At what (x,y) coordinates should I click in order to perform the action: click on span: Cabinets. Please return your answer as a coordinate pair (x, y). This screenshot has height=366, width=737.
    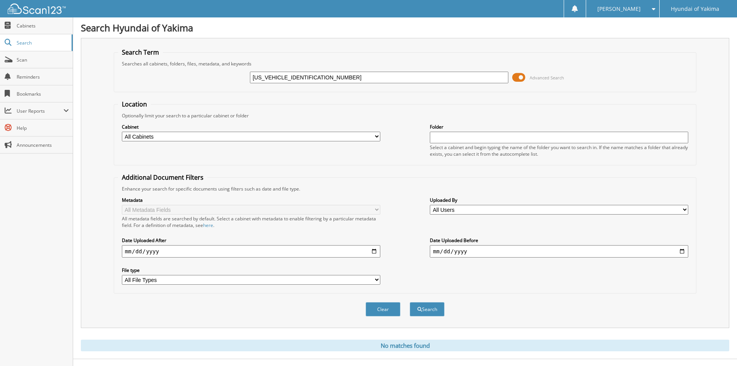
    Looking at the image, I should click on (43, 26).